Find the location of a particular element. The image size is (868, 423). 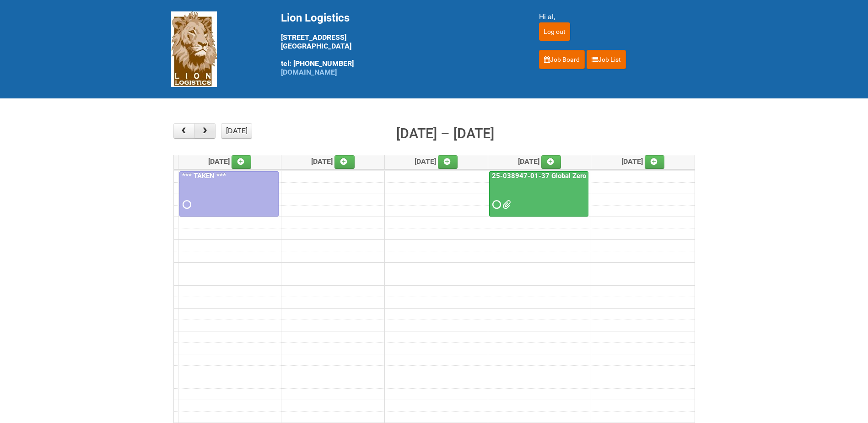

a: Lion Logistics is located at coordinates (194, 49).